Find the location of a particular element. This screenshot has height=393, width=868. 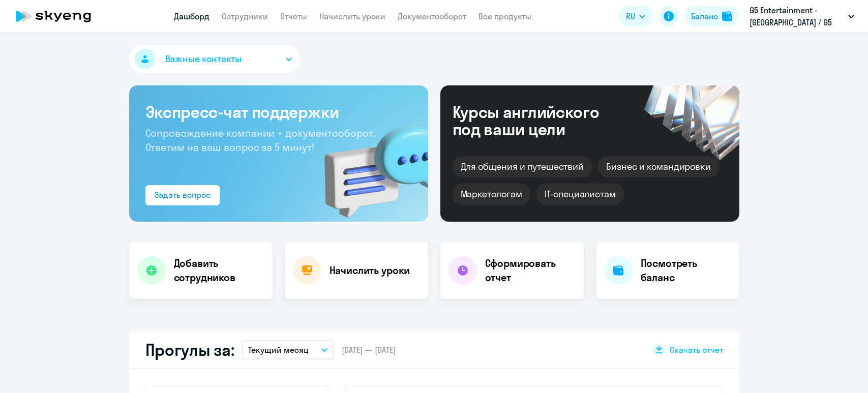

a: Все продукты is located at coordinates (505, 17).